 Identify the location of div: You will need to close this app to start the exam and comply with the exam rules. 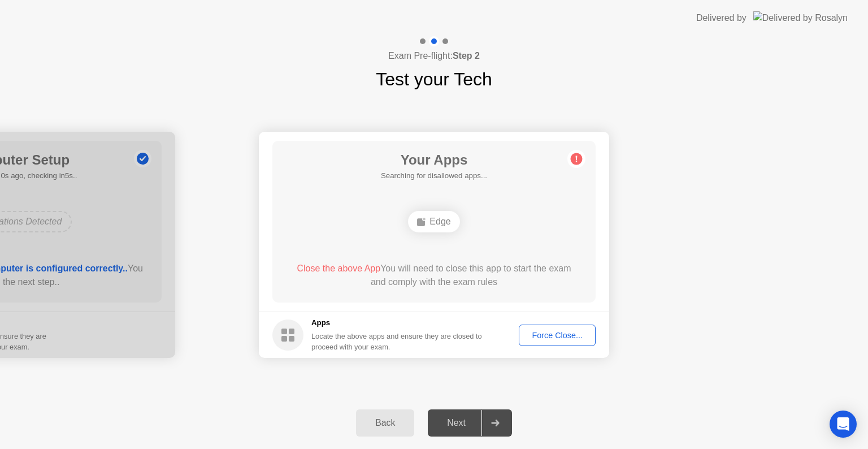
(434, 275).